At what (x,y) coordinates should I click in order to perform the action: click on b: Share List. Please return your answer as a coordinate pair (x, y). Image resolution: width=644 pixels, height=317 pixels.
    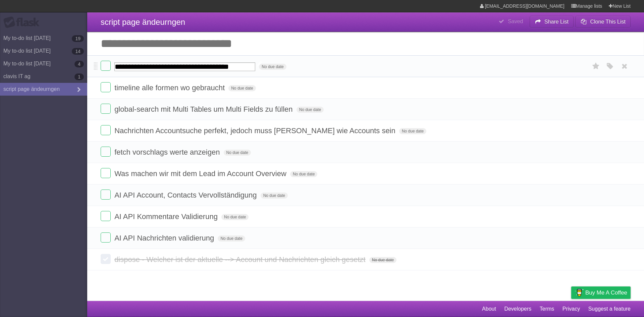
    Looking at the image, I should click on (557, 21).